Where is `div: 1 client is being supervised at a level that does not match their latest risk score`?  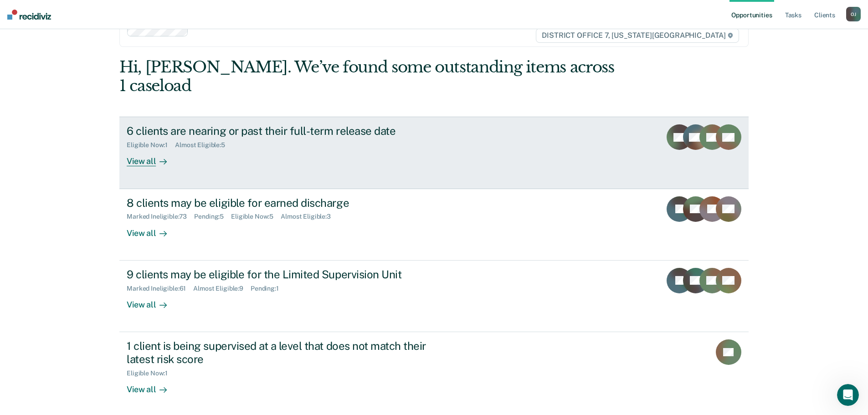 div: 1 client is being supervised at a level that does not match their latest risk score is located at coordinates (287, 353).